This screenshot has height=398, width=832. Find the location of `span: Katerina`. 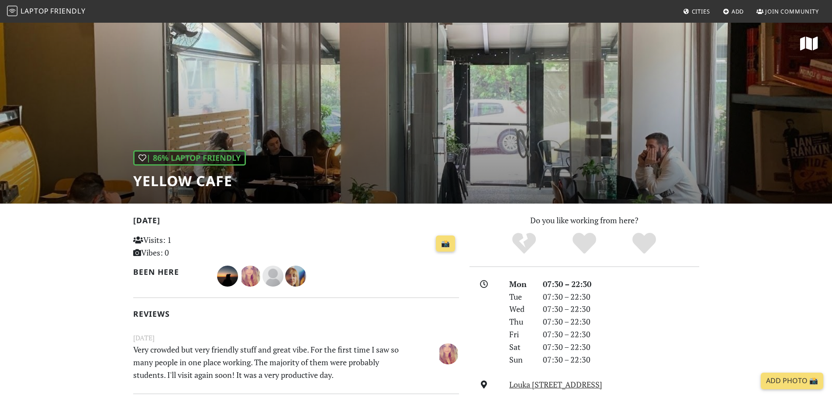

span: Katerina is located at coordinates (274, 275).